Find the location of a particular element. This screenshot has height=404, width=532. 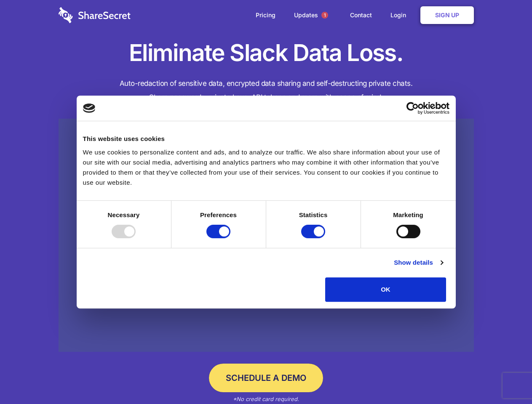

img: logo is located at coordinates (89, 108).